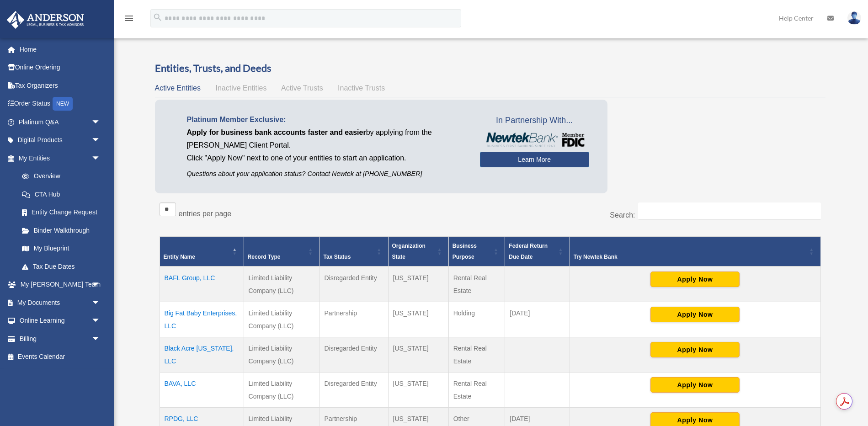 The width and height of the screenshot is (868, 426). What do you see at coordinates (60, 140) in the screenshot?
I see `a: Digital Productsarrow_drop_down` at bounding box center [60, 140].